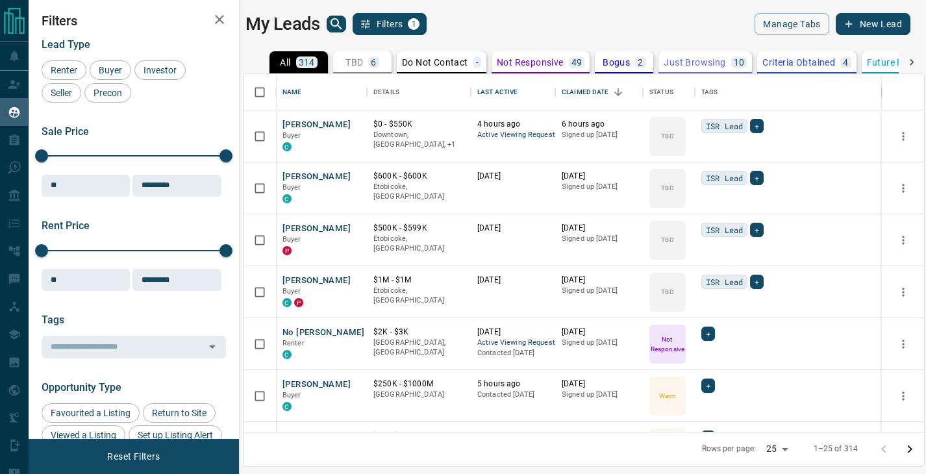 Image resolution: width=926 pixels, height=474 pixels. Describe the element at coordinates (66, 44) in the screenshot. I see `span: Lead Type` at that location.